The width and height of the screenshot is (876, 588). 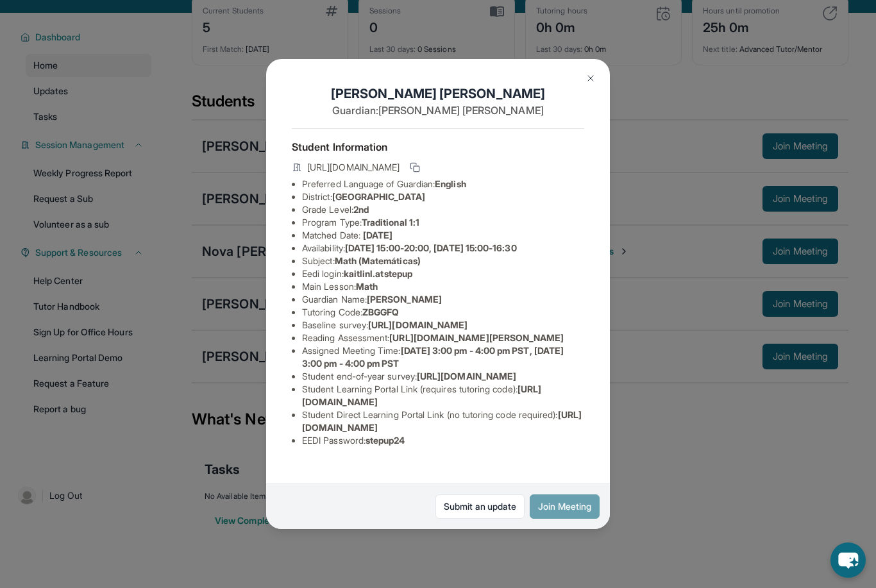 I want to click on span: Traditional 1:1, so click(x=391, y=222).